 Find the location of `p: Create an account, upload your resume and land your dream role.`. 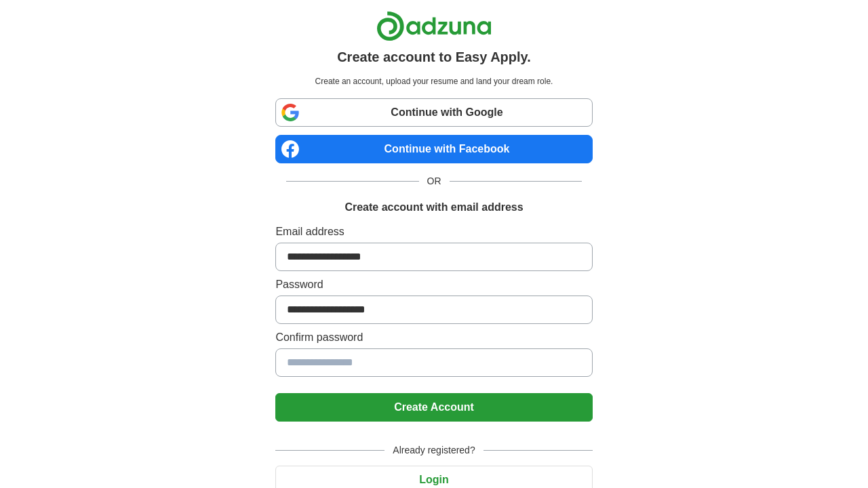

p: Create an account, upload your resume and land your dream role. is located at coordinates (434, 81).